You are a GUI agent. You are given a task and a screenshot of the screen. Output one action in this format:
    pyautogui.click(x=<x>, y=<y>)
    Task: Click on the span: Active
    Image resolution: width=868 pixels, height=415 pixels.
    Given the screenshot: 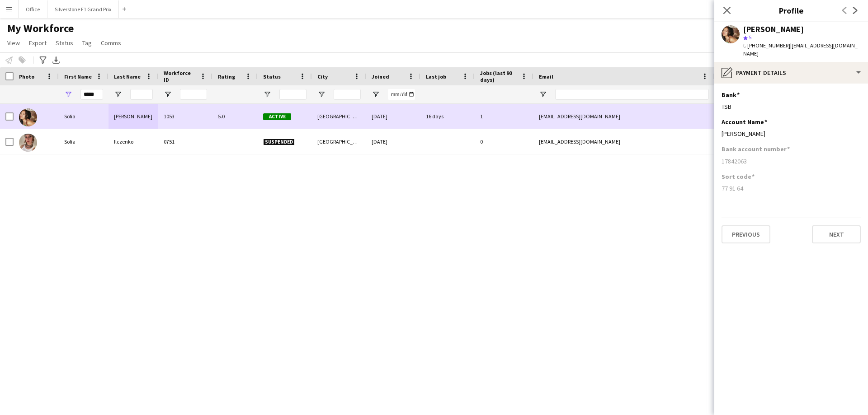 What is the action you would take?
    pyautogui.click(x=277, y=116)
    